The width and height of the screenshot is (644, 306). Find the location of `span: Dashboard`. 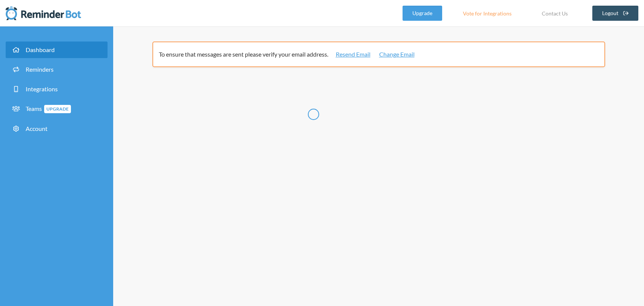

span: Dashboard is located at coordinates (40, 50).